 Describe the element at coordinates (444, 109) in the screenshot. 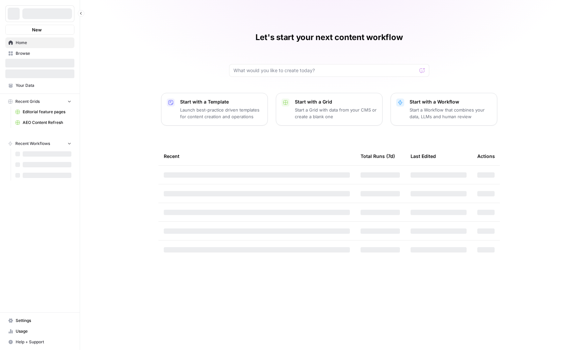

I see `button: Start with a WorkflowStart a Workflow that combines your data, LLMs and human review` at that location.